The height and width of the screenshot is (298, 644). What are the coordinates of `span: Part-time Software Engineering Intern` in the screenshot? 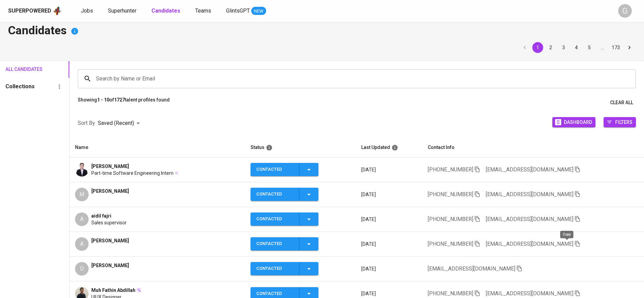 It's located at (132, 173).